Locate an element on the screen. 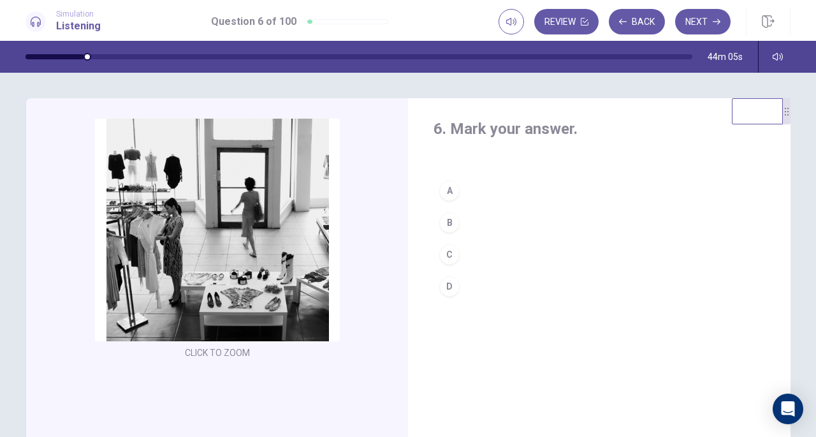  button: A is located at coordinates (599, 191).